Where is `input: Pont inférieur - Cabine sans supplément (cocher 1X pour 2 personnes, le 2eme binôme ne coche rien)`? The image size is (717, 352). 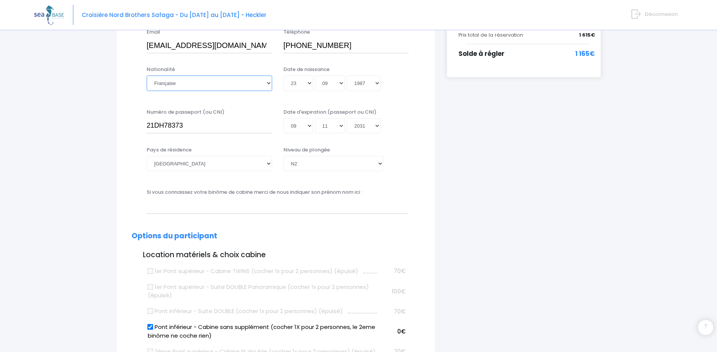 input: Pont inférieur - Cabine sans supplément (cocher 1X pour 2 personnes, le 2eme binôme ne coche rien) is located at coordinates (150, 327).